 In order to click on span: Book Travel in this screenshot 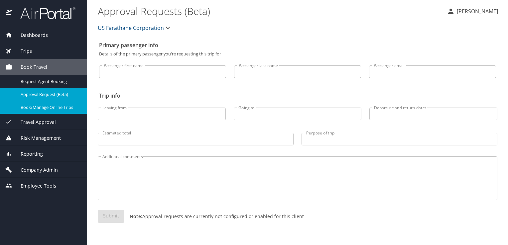, I will do `click(30, 67)`.